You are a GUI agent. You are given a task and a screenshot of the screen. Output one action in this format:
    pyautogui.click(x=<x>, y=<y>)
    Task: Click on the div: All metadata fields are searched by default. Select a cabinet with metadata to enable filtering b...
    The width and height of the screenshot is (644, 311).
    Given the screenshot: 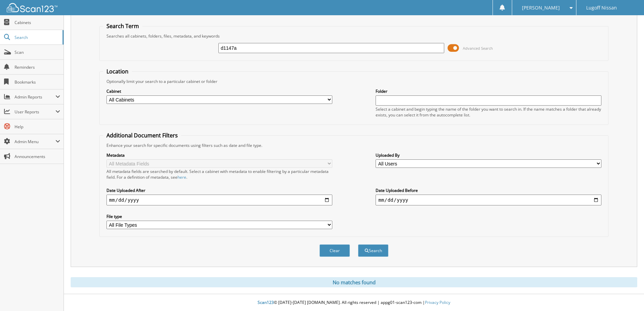 What is the action you would take?
    pyautogui.click(x=219, y=174)
    